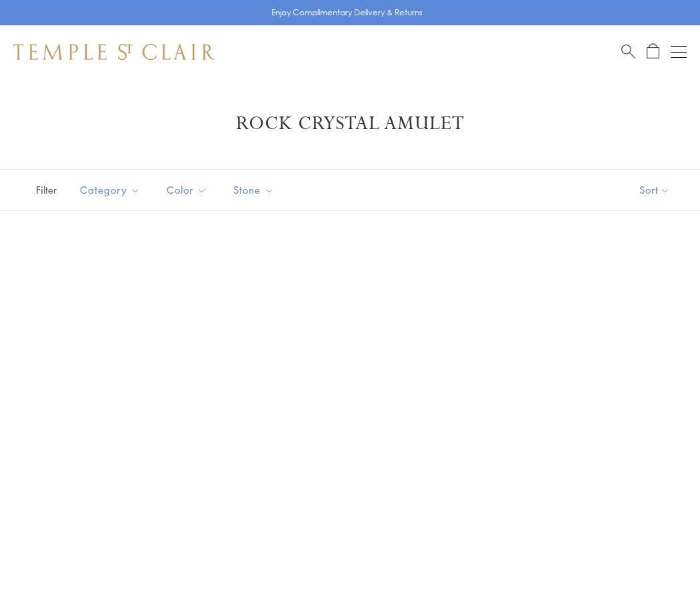 This screenshot has width=700, height=591. Describe the element at coordinates (112, 190) in the screenshot. I see `span: Category` at that location.